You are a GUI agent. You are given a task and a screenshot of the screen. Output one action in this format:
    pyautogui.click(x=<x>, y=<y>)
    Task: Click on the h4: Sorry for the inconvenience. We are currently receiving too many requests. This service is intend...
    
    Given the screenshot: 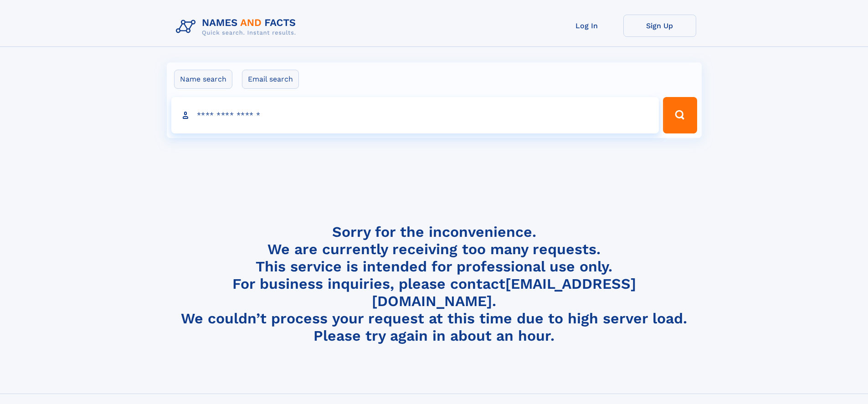 What is the action you would take?
    pyautogui.click(x=434, y=284)
    